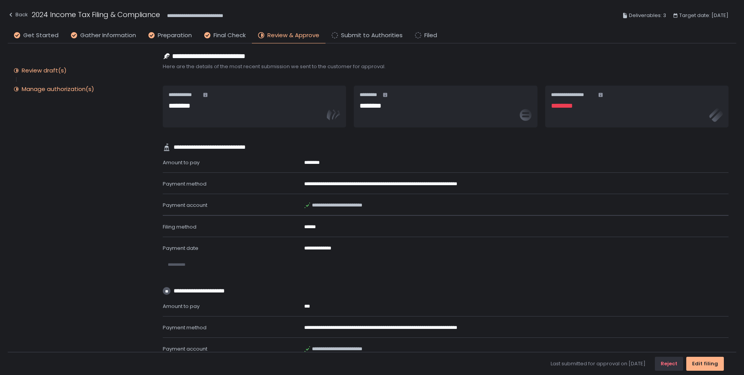  What do you see at coordinates (175, 35) in the screenshot?
I see `span: Preparation` at bounding box center [175, 35].